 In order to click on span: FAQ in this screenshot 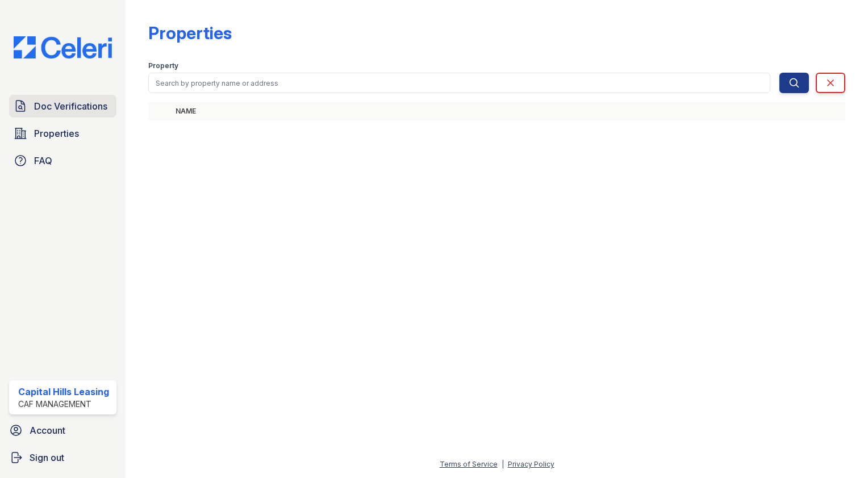, I will do `click(43, 161)`.